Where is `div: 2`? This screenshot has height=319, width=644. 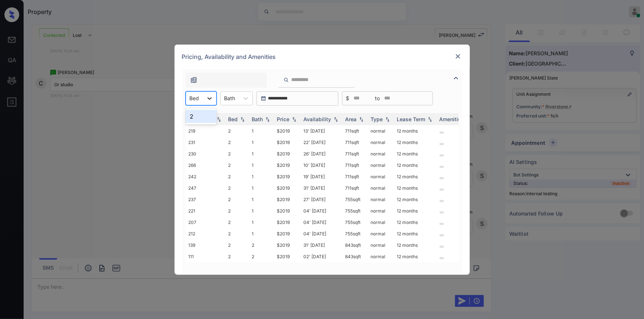
div: 2 is located at coordinates (201, 117).